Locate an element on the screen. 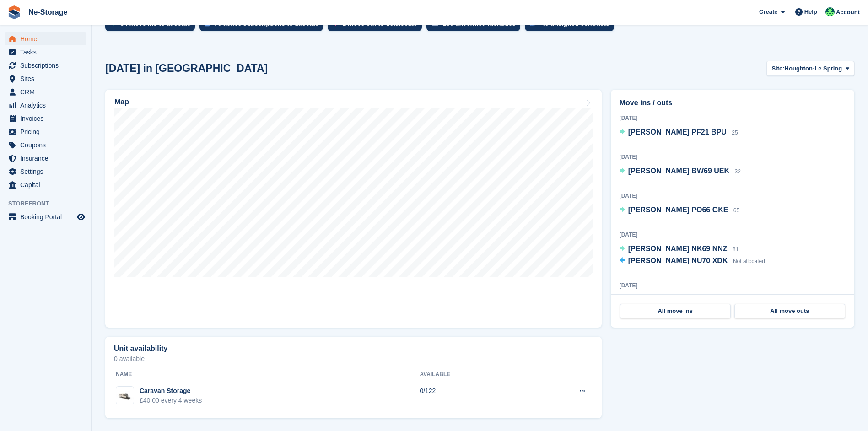 This screenshot has height=431, width=868. a: 40 unsigned contracts is located at coordinates (572, 26).